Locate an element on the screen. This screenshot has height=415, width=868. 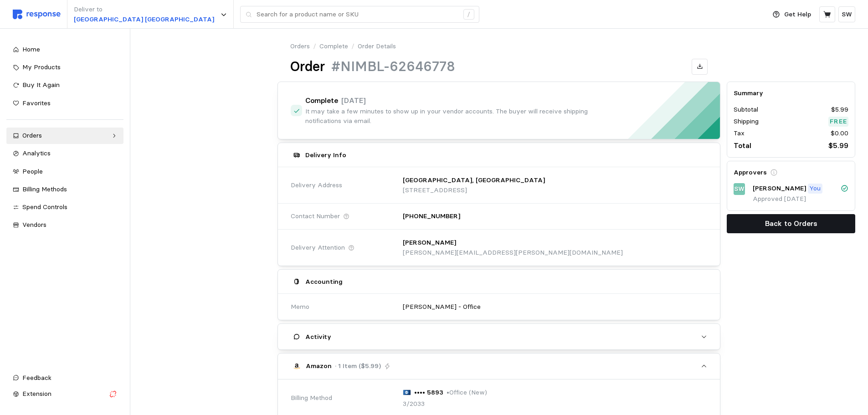
button: Extension is located at coordinates (64, 394).